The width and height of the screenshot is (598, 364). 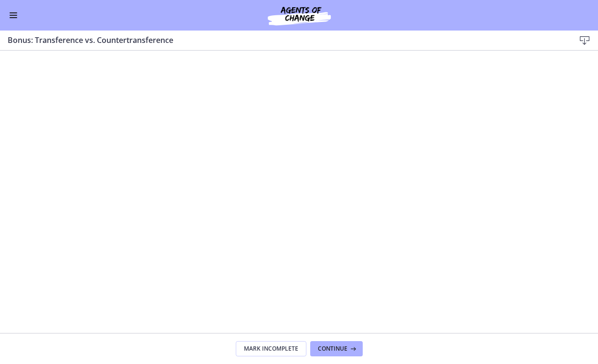 I want to click on button: Continue, so click(x=336, y=349).